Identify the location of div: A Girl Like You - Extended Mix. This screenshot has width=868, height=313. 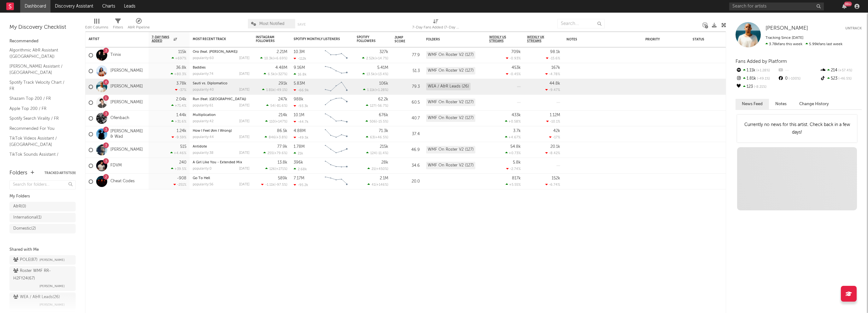
(221, 162).